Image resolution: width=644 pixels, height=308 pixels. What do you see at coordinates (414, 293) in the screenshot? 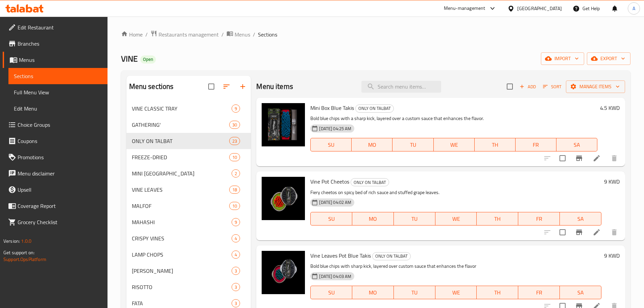
I see `span: TU` at bounding box center [414, 293].